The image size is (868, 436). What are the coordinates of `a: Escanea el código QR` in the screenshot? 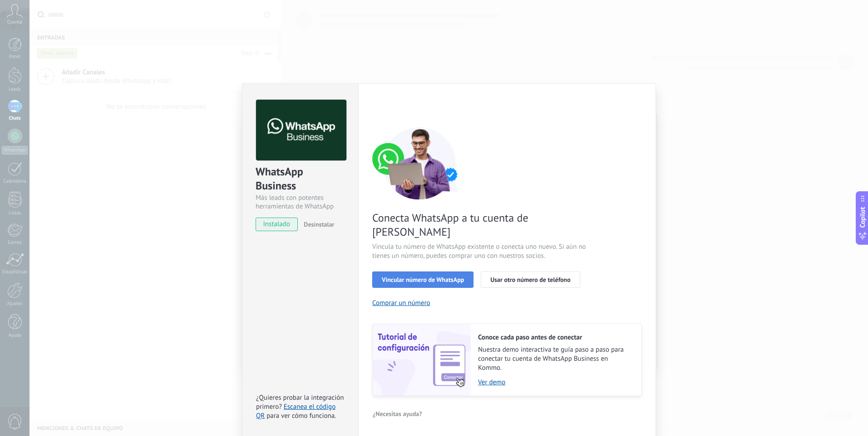 It's located at (295, 411).